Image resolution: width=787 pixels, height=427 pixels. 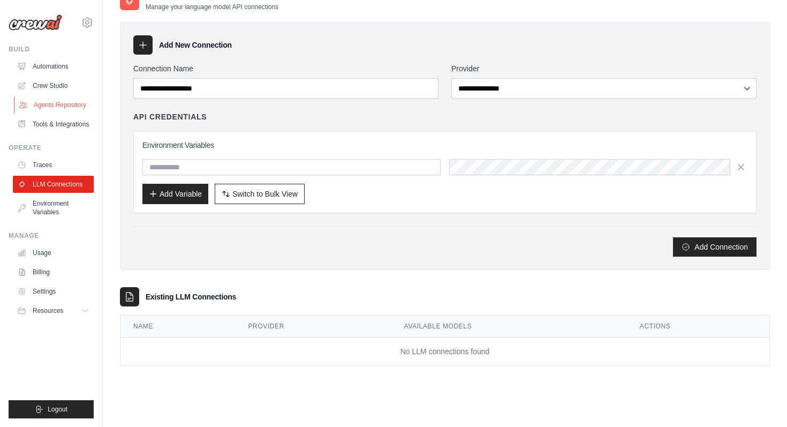 I want to click on label: Provider, so click(x=604, y=69).